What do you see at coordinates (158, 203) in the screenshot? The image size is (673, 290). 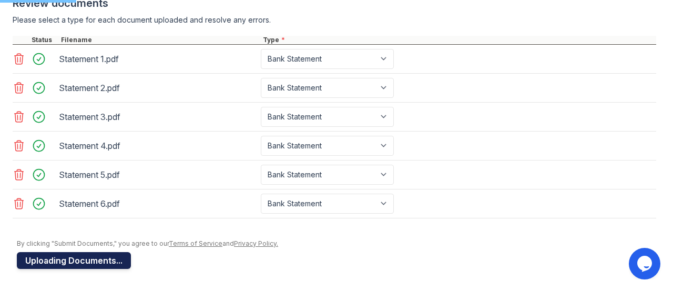 I see `div: Statement 6.pdf` at bounding box center [158, 203].